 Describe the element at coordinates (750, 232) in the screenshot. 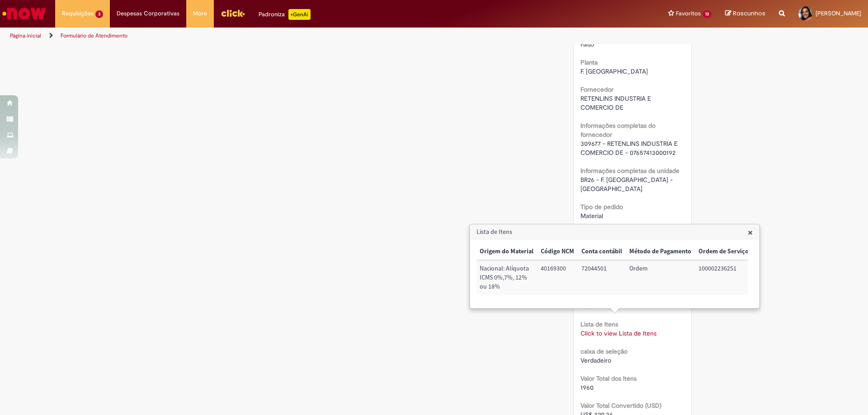

I see `button: Close` at that location.